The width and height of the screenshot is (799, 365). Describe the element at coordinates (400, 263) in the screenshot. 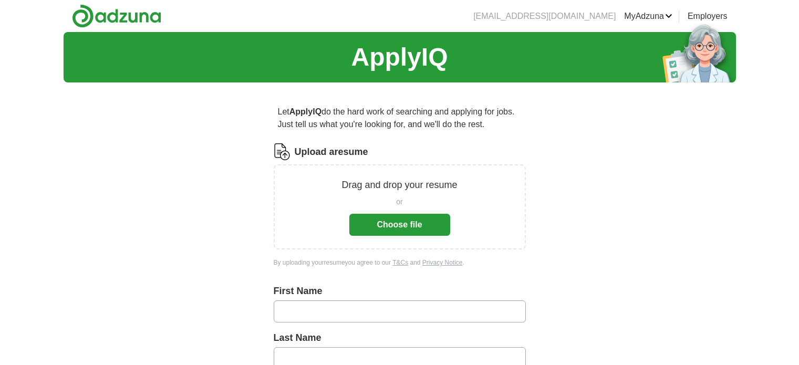

I see `div: By uploading your resume you agree to our and .` at that location.